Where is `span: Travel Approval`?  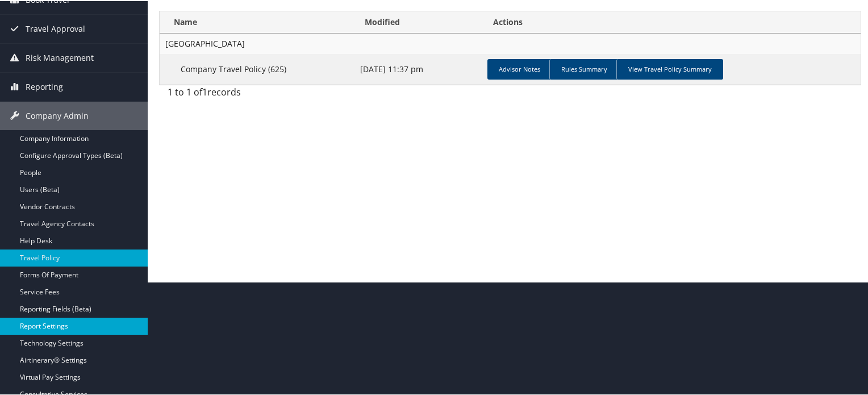
span: Travel Approval is located at coordinates (55, 28).